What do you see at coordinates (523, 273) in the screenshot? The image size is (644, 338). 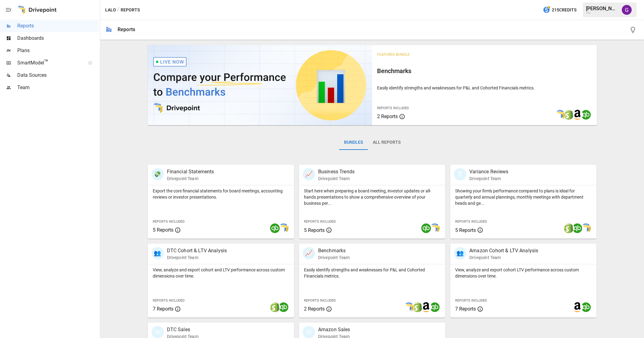 I see `p: View, analyze and export cohort LTV performance across custom dimensions over time.` at bounding box center [523, 273].